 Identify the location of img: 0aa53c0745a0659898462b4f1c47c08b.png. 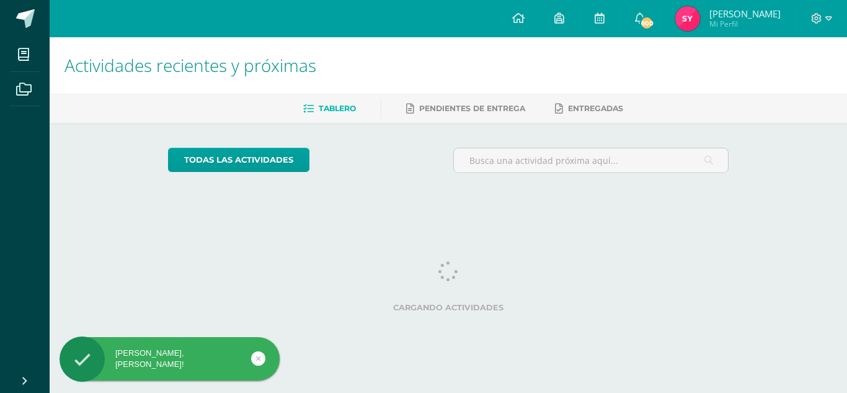
(688, 19).